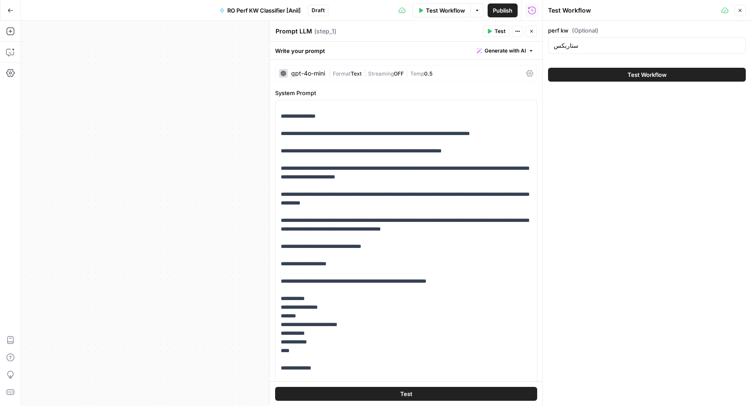 This screenshot has width=751, height=406. I want to click on span: OFF, so click(399, 73).